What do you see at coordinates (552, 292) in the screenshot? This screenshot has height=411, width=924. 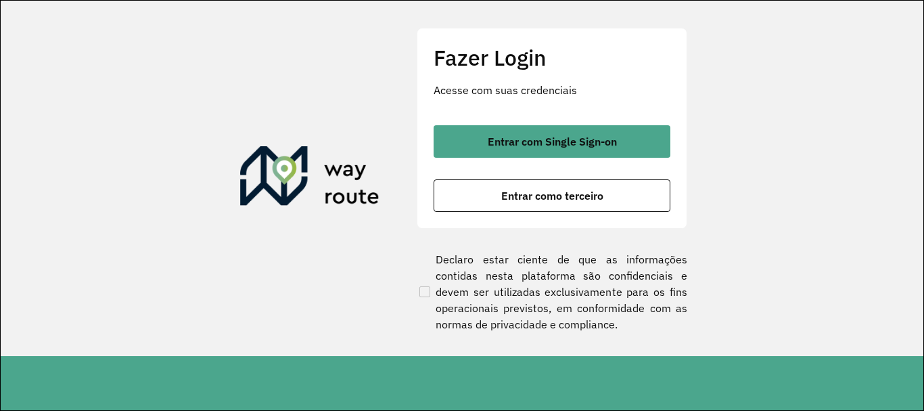 I see `label: Declaro estar ciente de que as informações contidas nesta plataforma são confidenciais e devem se...` at bounding box center [552, 292].